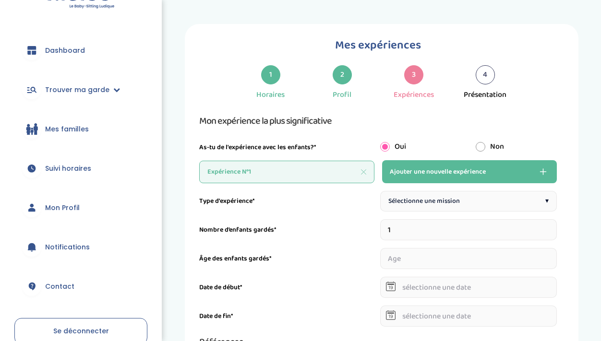  Describe the element at coordinates (221, 288) in the screenshot. I see `label: Date de début*` at that location.